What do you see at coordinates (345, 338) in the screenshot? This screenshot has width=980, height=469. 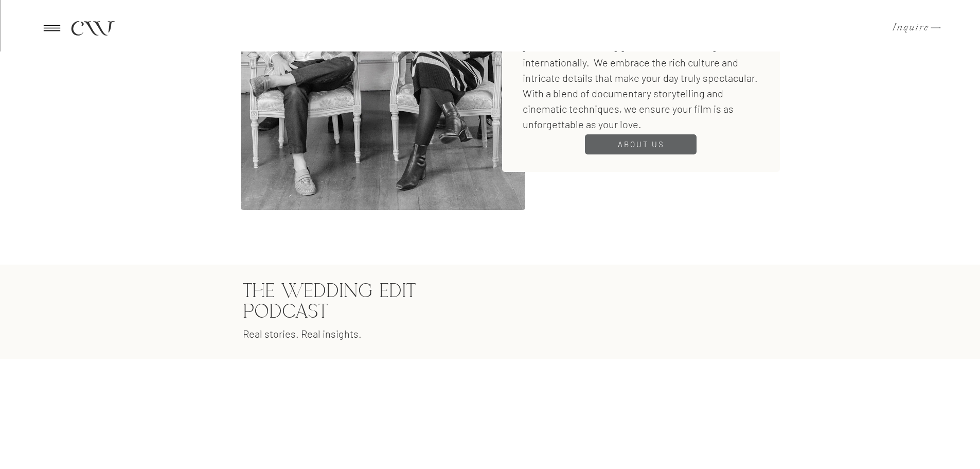 I see `p: Real stories. Real insights.` at bounding box center [345, 338].